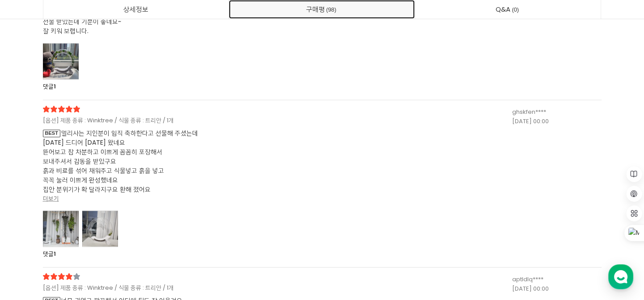 The height and width of the screenshot is (300, 644). What do you see at coordinates (87, 244) in the screenshot?
I see `span: 대화` at bounding box center [87, 244].